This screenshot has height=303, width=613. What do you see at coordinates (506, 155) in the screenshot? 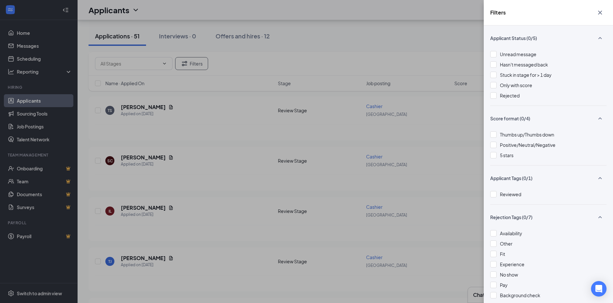
I see `span: 5 stars` at bounding box center [506, 155].